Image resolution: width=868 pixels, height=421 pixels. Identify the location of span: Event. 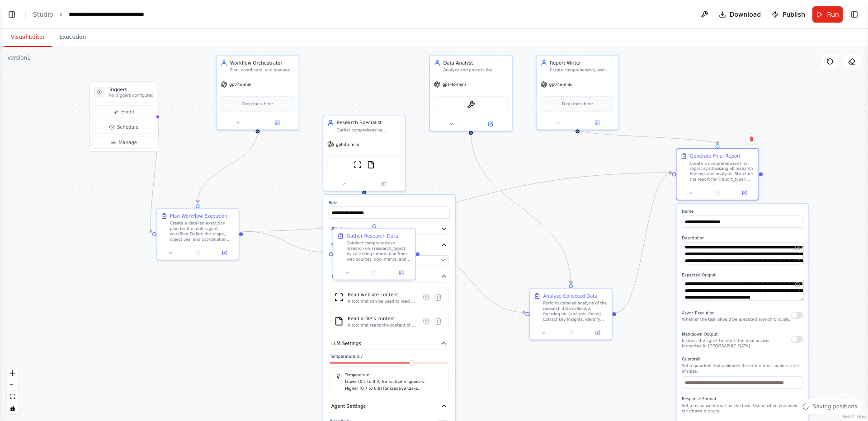
(128, 111).